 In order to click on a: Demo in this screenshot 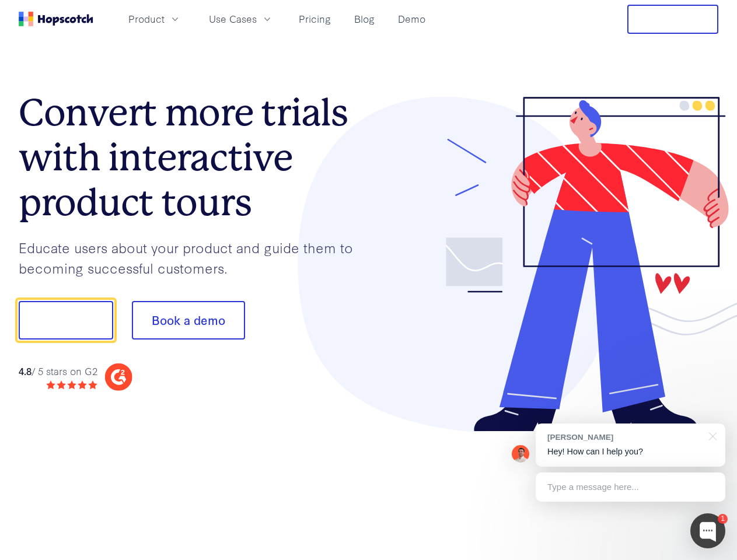, I will do `click(411, 19)`.